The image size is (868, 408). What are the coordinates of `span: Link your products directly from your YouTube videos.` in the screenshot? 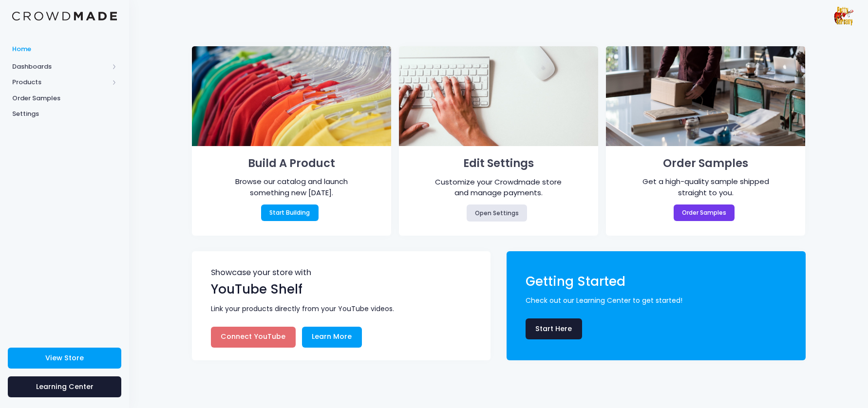 It's located at (344, 309).